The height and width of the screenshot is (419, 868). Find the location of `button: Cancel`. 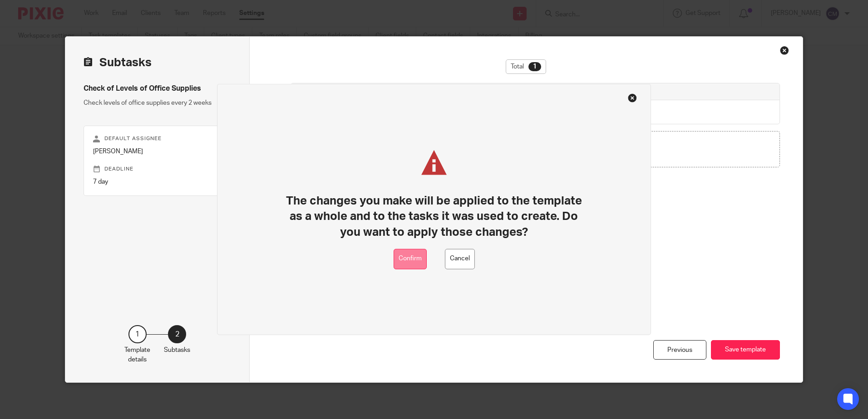

button: Cancel is located at coordinates (460, 259).